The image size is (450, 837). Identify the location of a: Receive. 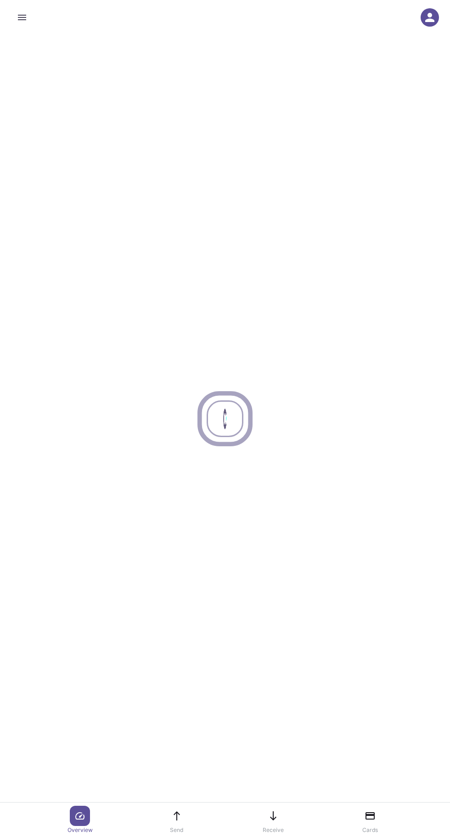
(273, 820).